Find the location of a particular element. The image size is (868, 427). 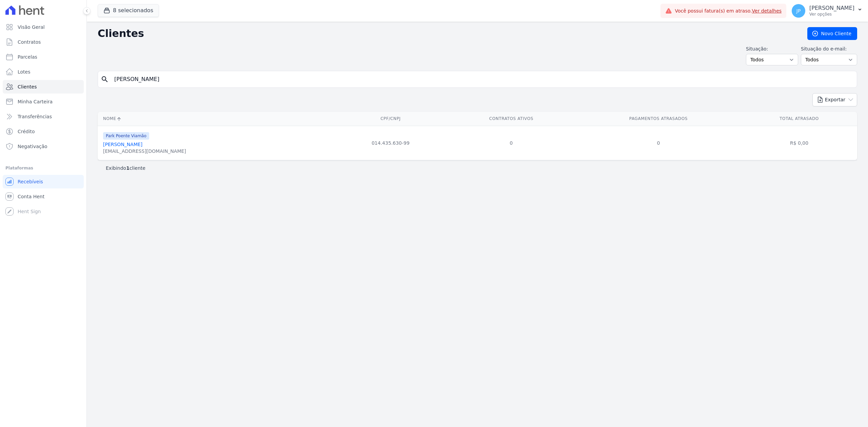

a: Transferências is located at coordinates (43, 117).